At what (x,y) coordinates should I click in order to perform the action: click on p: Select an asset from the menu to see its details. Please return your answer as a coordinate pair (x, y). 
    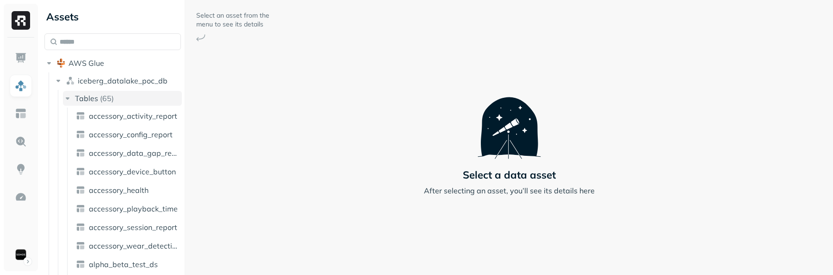
    Looking at the image, I should click on (233, 20).